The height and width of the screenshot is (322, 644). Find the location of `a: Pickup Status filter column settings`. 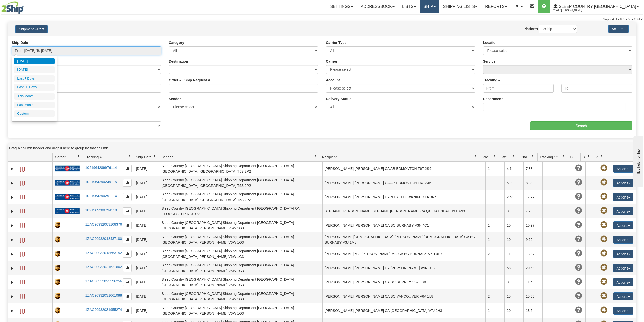

a: Pickup Status filter column settings is located at coordinates (602, 157).